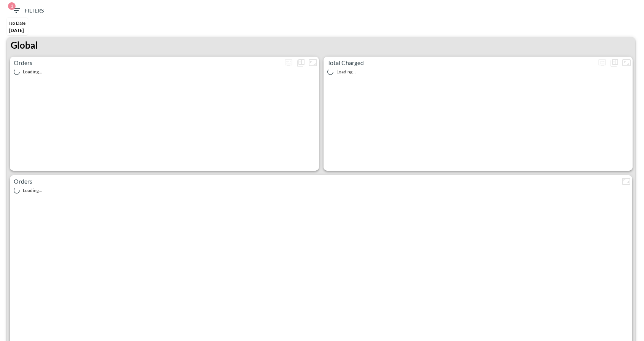 The width and height of the screenshot is (644, 341). I want to click on button: 1Filters, so click(27, 11).